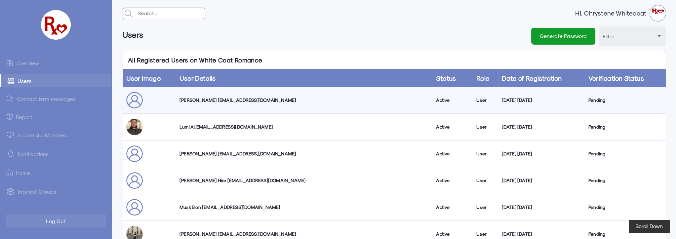  I want to click on a: User Details, so click(197, 78).